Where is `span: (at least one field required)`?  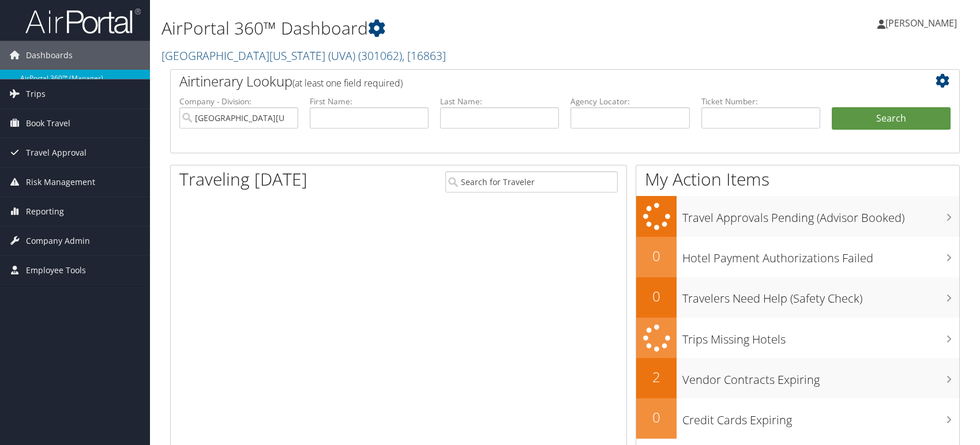 span: (at least one field required) is located at coordinates (347, 83).